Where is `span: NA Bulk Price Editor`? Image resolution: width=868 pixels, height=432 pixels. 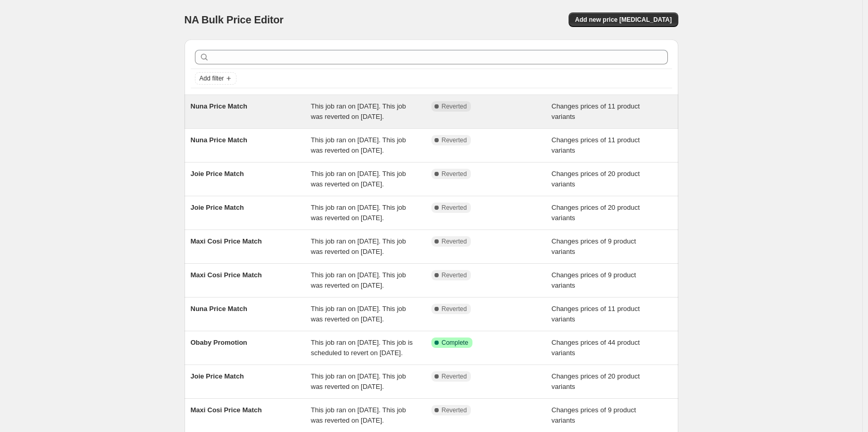
span: NA Bulk Price Editor is located at coordinates (234, 20).